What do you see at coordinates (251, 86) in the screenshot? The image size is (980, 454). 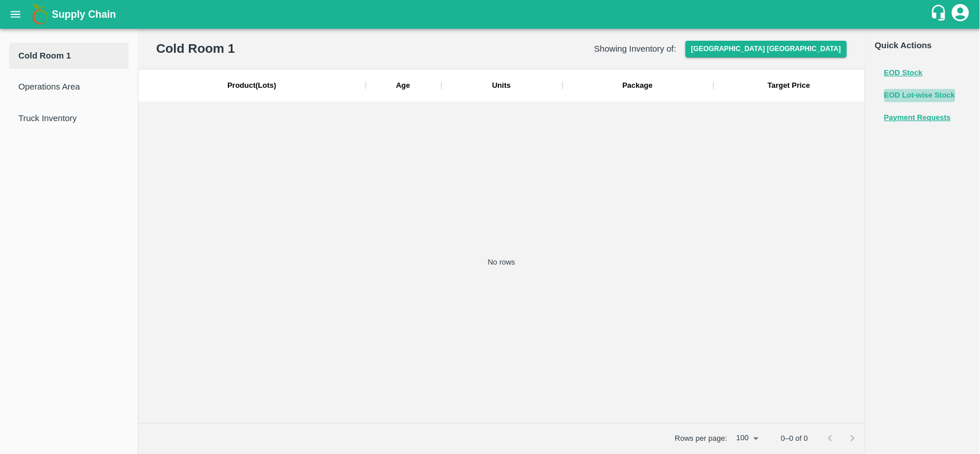 I see `div: Product(Lots)` at bounding box center [251, 86].